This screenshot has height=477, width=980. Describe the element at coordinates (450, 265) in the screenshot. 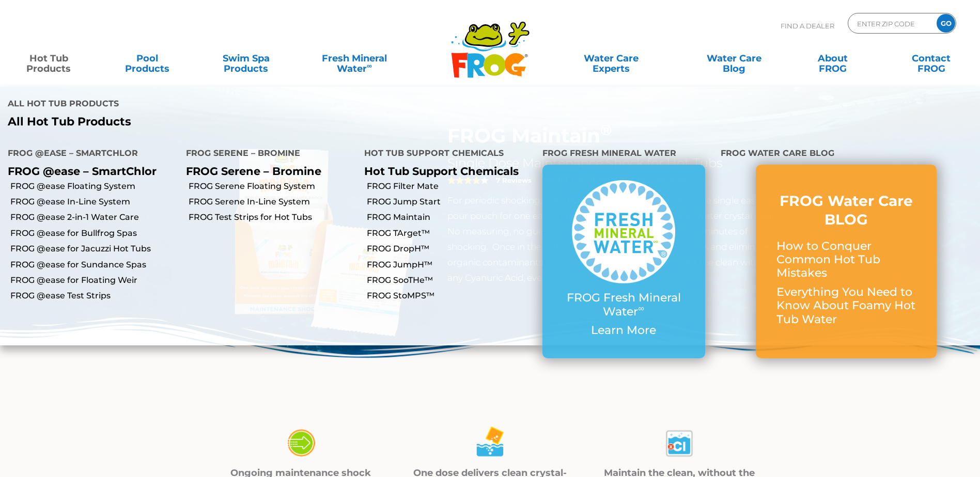

I see `a: FROG JumpH™` at that location.